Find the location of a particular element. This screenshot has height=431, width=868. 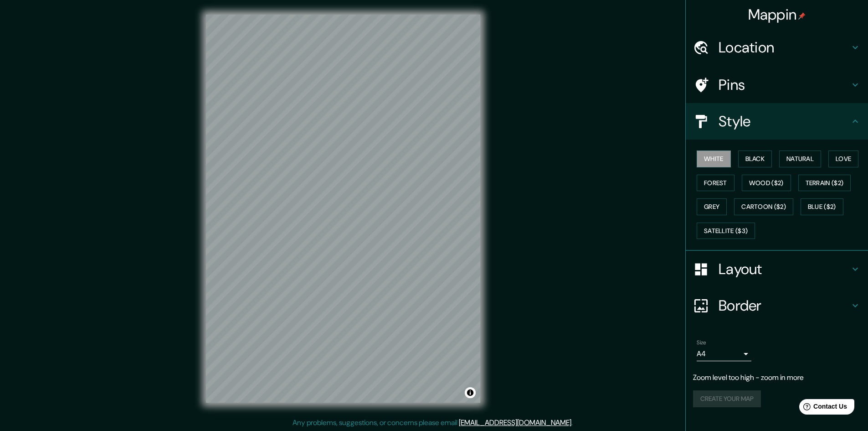

button: Cartoon ($2) is located at coordinates (764, 207).